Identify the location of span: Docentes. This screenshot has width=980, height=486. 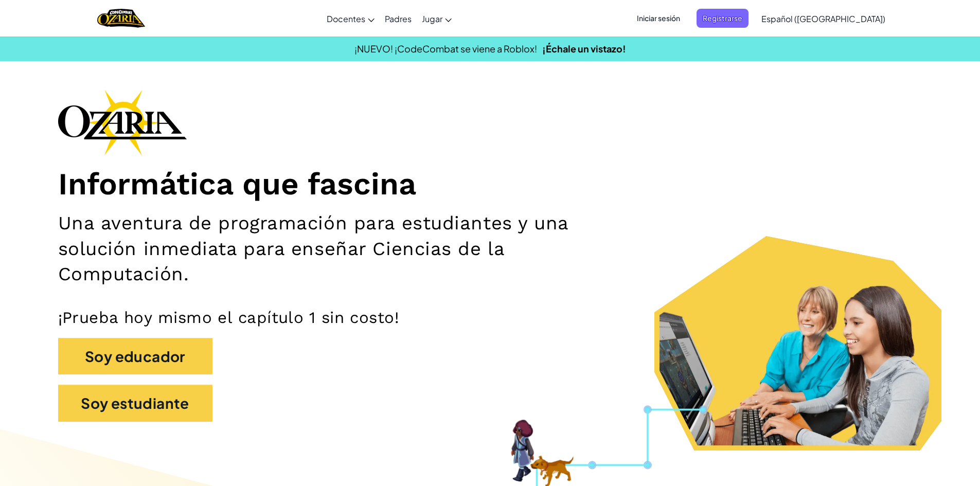
(346, 18).